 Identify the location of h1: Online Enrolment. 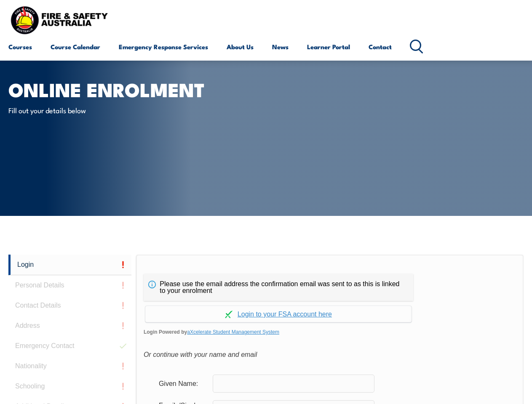
(112, 89).